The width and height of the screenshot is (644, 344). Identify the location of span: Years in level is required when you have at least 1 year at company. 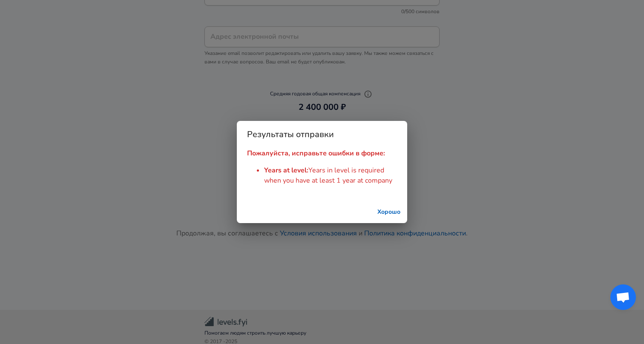
(328, 175).